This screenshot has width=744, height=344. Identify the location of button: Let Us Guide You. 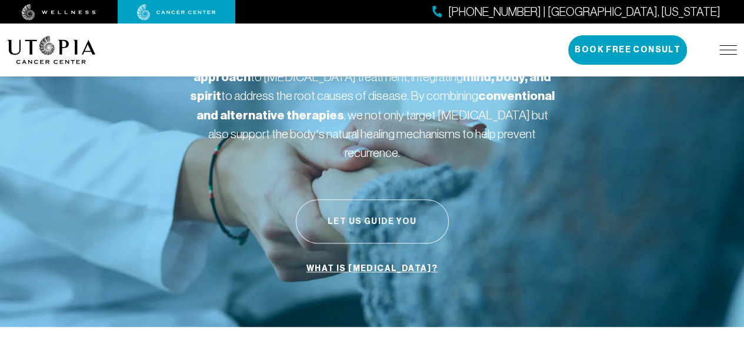
(372, 221).